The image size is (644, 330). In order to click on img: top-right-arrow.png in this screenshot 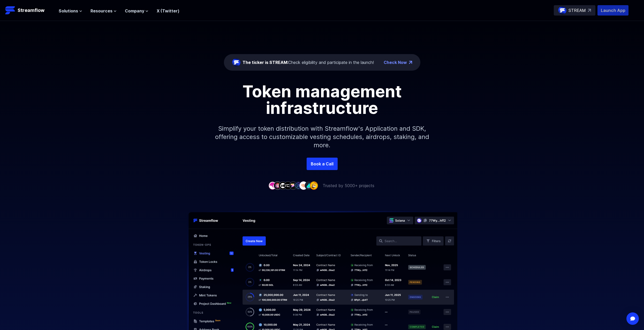, I will do `click(410, 62)`.